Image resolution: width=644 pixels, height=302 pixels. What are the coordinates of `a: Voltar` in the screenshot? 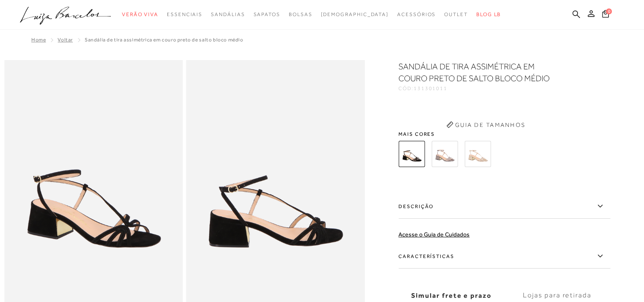 It's located at (65, 40).